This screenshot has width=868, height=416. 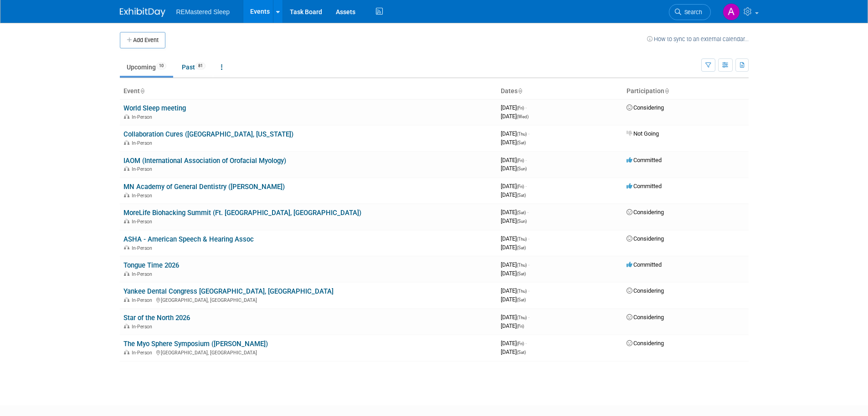 What do you see at coordinates (157, 317) in the screenshot?
I see `a: Star of the North 2026` at bounding box center [157, 317].